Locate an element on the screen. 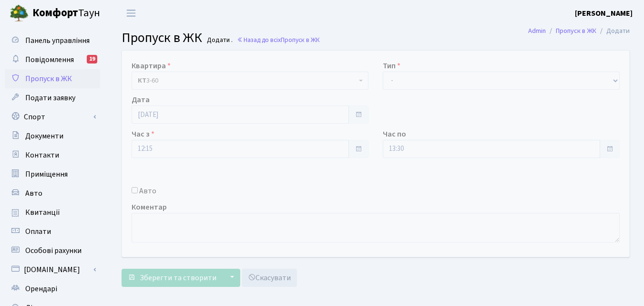  a: Скасувати is located at coordinates (270, 278).